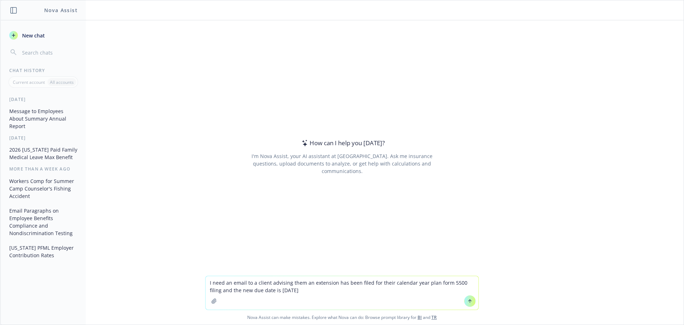 This screenshot has width=684, height=325. I want to click on div: More than a week ago, so click(43, 169).